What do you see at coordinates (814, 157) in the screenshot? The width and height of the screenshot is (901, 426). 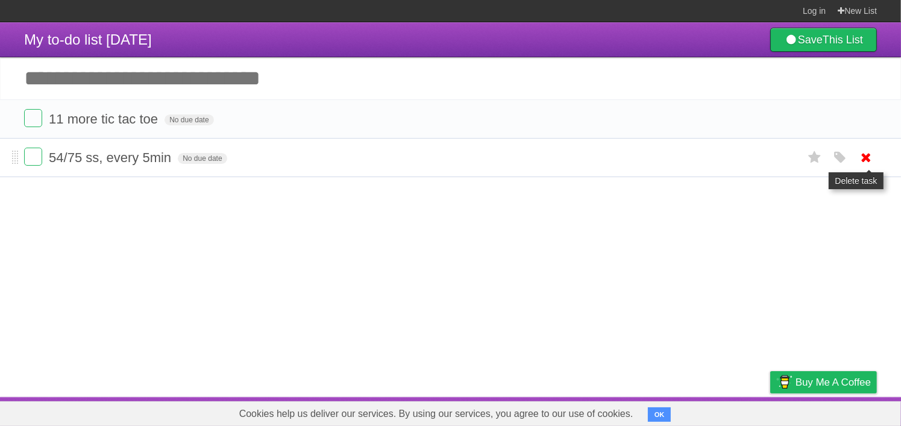 I see `label: Star task` at bounding box center [814, 157].